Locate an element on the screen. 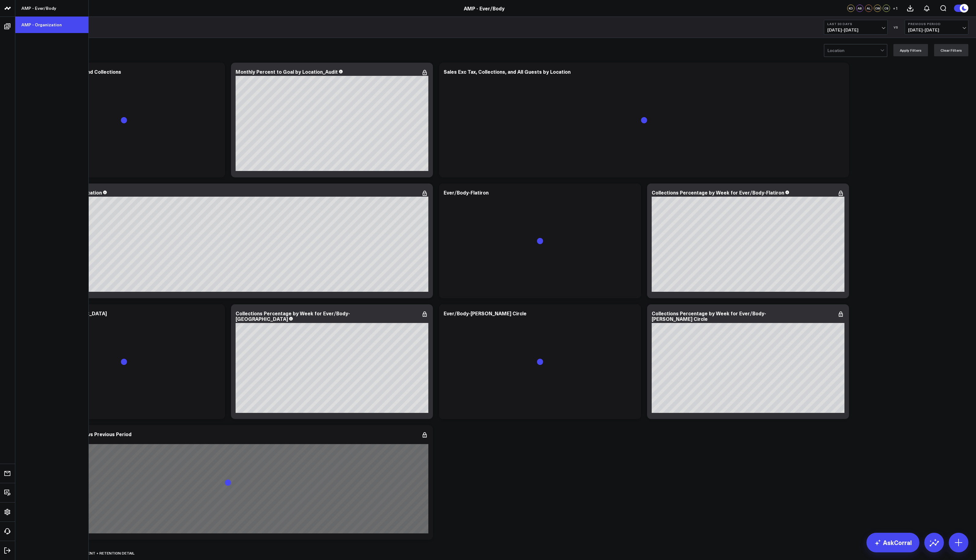  div: CS is located at coordinates (886, 8).